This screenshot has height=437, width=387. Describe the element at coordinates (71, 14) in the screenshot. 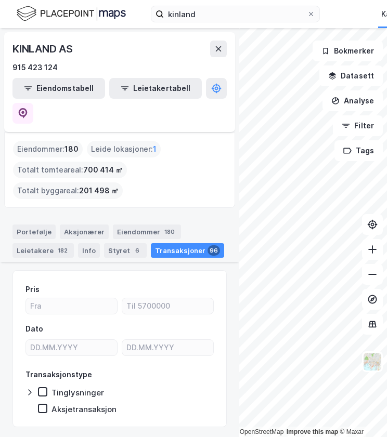

I see `img: logo.f888ab2527a4732fd821a326f86c7f29.svg` at that location.